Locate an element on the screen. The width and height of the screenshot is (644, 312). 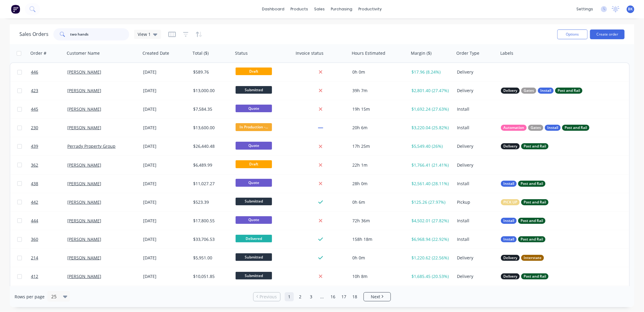
a: dashboard is located at coordinates (274, 9).